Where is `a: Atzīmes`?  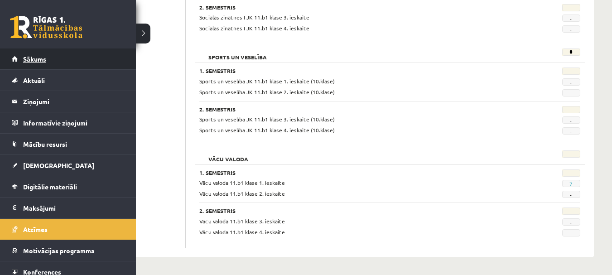
a: Atzīmes is located at coordinates (68, 229).